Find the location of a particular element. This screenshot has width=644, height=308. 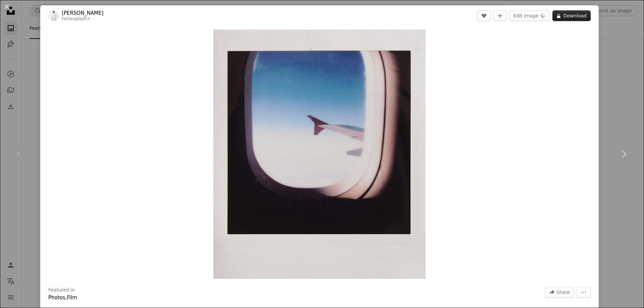

img: Go to Andrej Lišakov's profile is located at coordinates (53, 16).